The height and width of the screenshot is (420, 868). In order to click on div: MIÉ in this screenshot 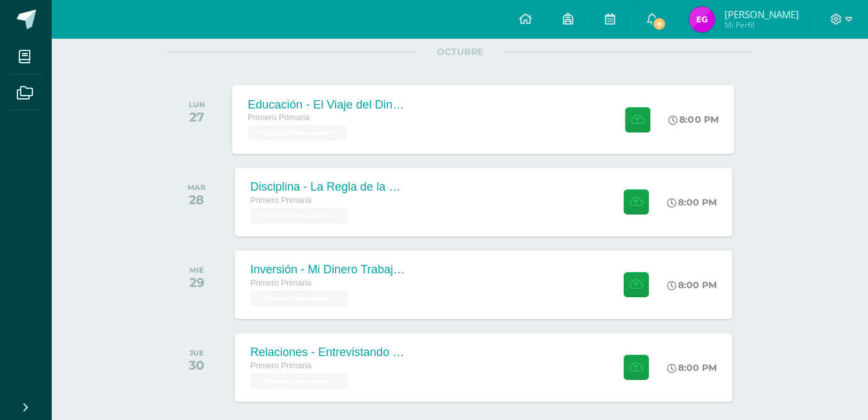, I will do `click(197, 270)`.